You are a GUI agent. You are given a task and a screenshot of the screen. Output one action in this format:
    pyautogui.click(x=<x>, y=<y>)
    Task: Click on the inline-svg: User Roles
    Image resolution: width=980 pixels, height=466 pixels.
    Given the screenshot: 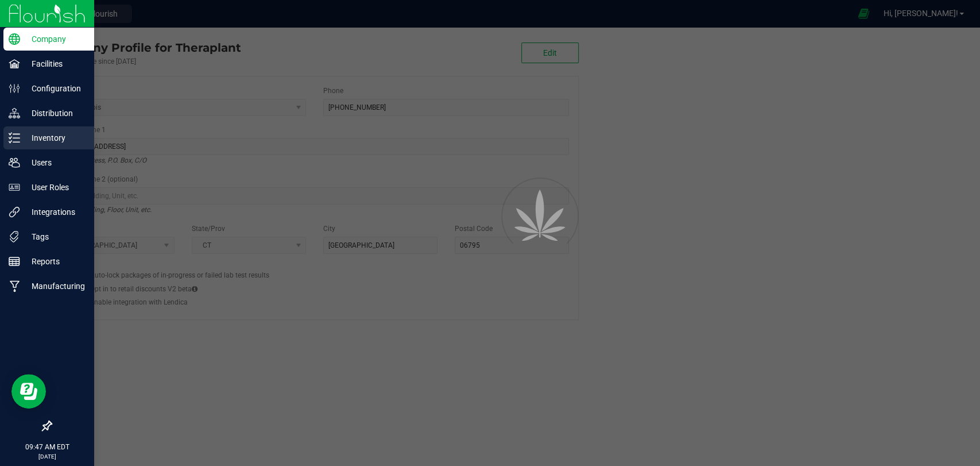 What is the action you would take?
    pyautogui.click(x=14, y=187)
    